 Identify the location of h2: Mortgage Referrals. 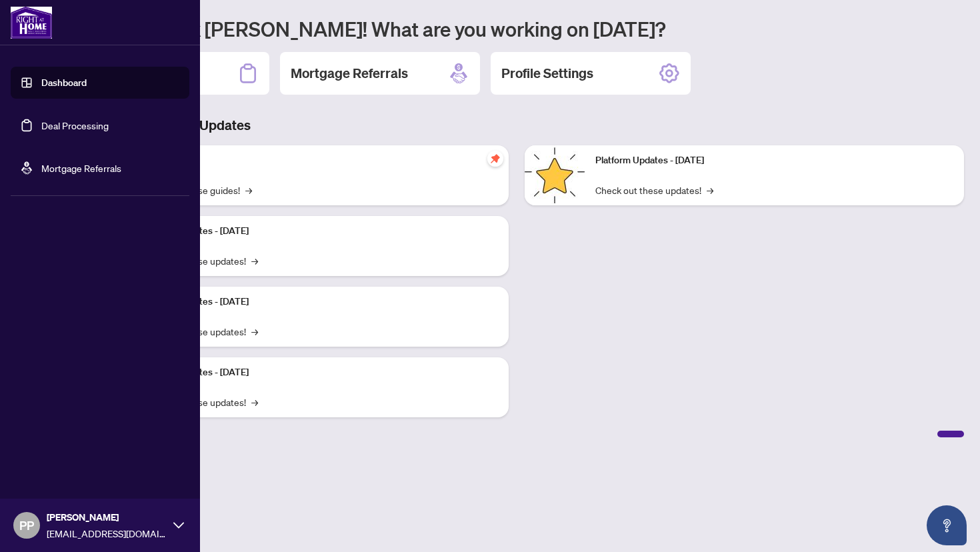
(349, 73).